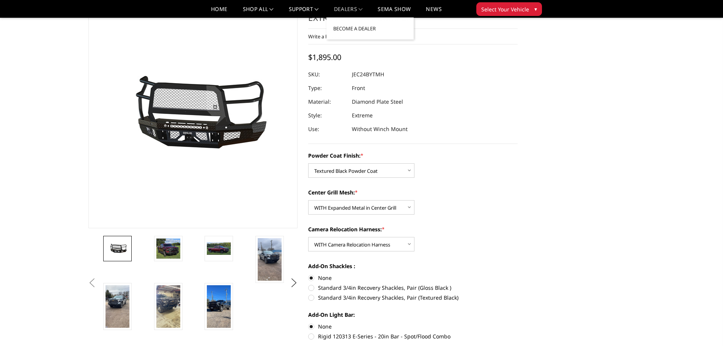  Describe the element at coordinates (92, 283) in the screenshot. I see `button: Previous` at that location.